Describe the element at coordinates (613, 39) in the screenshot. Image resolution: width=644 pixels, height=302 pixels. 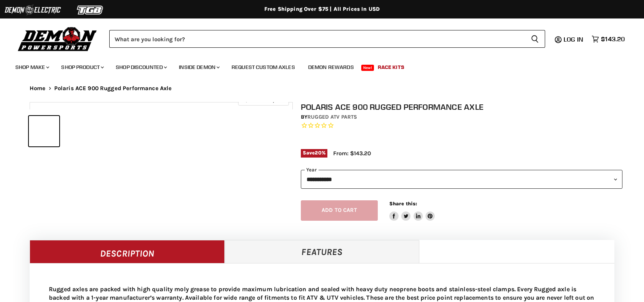
I see `span: $143.20` at that location.